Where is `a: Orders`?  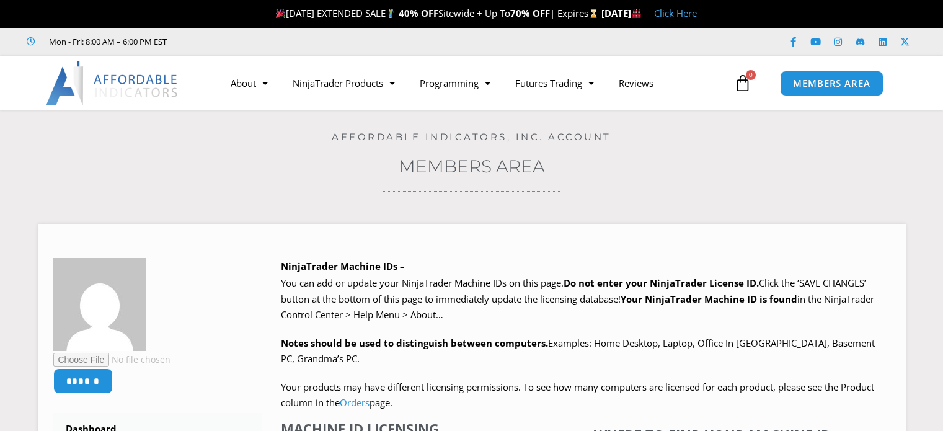 a: Orders is located at coordinates (355, 403).